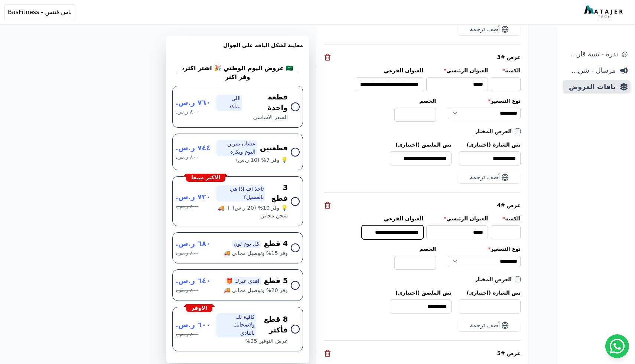 The width and height of the screenshot is (635, 364). I want to click on span: 5 قطع, so click(276, 281).